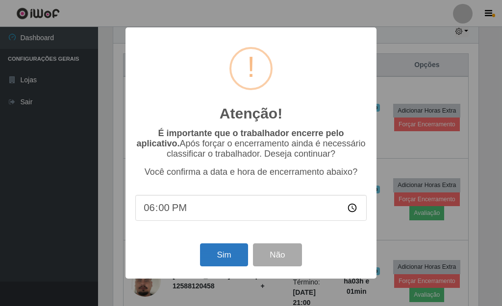 Image resolution: width=502 pixels, height=306 pixels. I want to click on button: Sim, so click(224, 255).